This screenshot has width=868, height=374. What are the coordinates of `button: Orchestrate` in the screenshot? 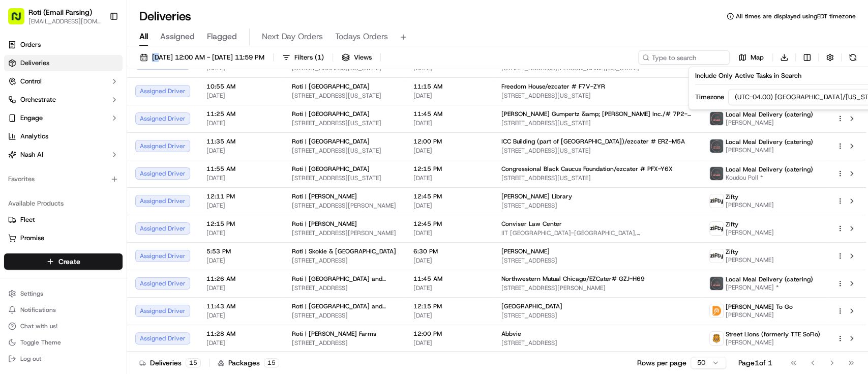 It's located at (63, 100).